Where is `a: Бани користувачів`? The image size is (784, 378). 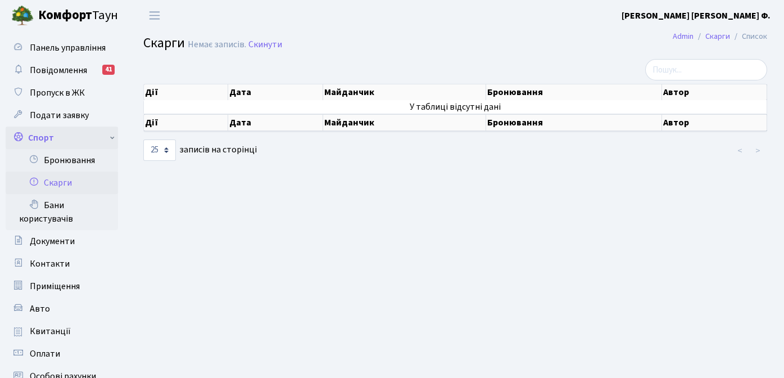 a: Бани користувачів is located at coordinates (62, 212).